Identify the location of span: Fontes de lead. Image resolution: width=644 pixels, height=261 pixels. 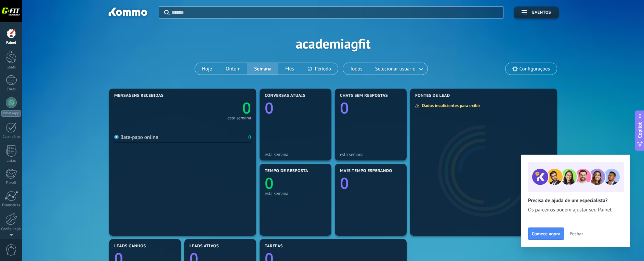
(433, 96).